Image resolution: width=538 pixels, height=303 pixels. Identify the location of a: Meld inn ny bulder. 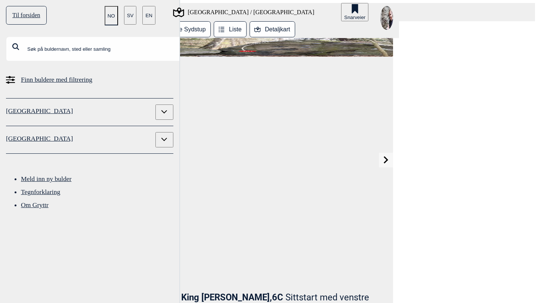
(46, 179).